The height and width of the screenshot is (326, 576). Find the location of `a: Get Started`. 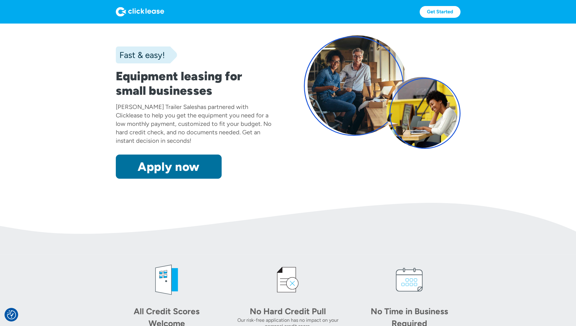

a: Get Started is located at coordinates (440, 12).